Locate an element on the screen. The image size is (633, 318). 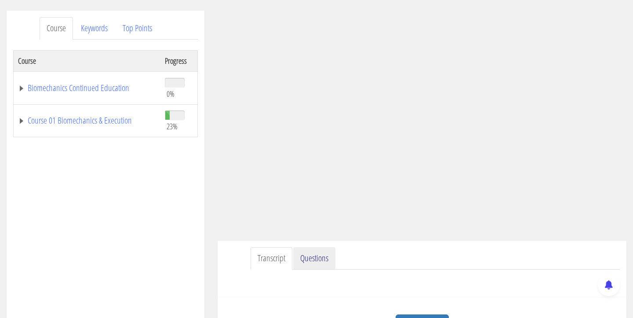
a: Keywords is located at coordinates (94, 28).